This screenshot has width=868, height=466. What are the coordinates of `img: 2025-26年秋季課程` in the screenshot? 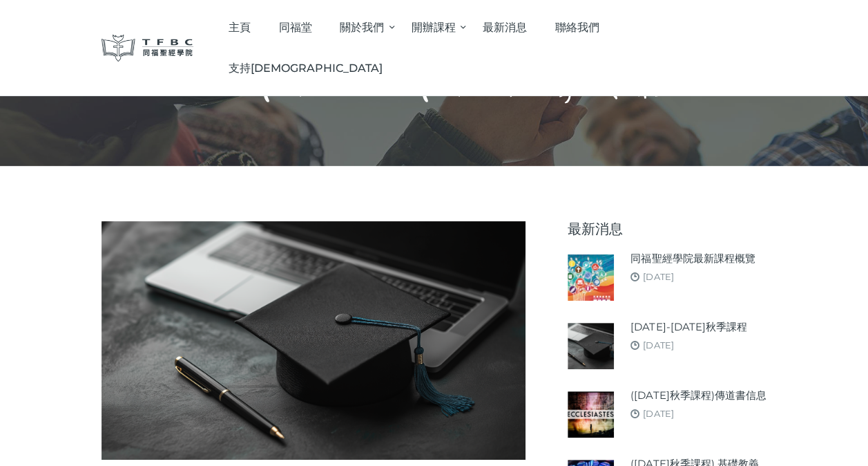 It's located at (590, 346).